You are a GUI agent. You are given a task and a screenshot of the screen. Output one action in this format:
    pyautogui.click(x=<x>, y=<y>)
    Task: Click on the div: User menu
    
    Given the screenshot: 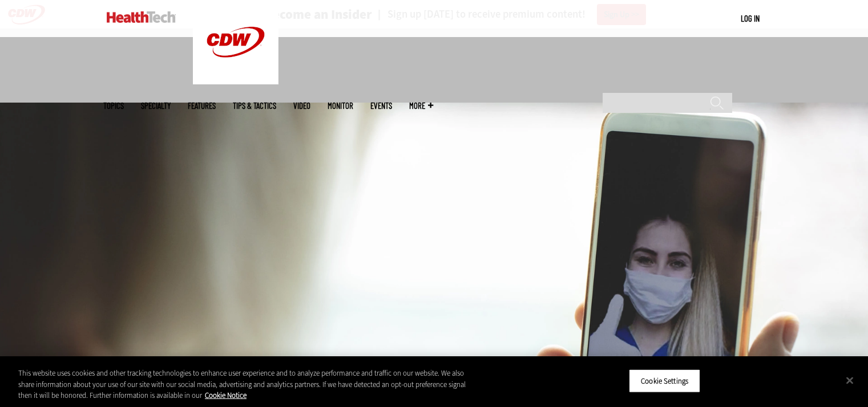 What is the action you would take?
    pyautogui.click(x=750, y=18)
    